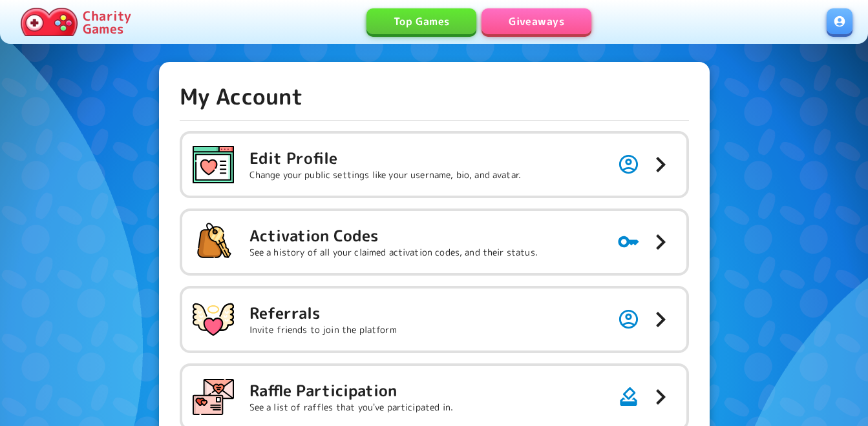 This screenshot has height=426, width=868. Describe the element at coordinates (434, 242) in the screenshot. I see `button: Activation CodesSee a history of all your claimed activation codes, and their status.` at that location.